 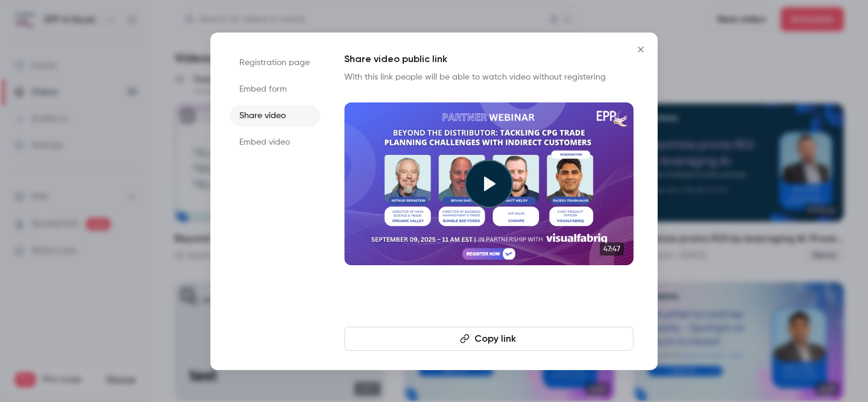 I want to click on h1: Share video public link, so click(x=489, y=59).